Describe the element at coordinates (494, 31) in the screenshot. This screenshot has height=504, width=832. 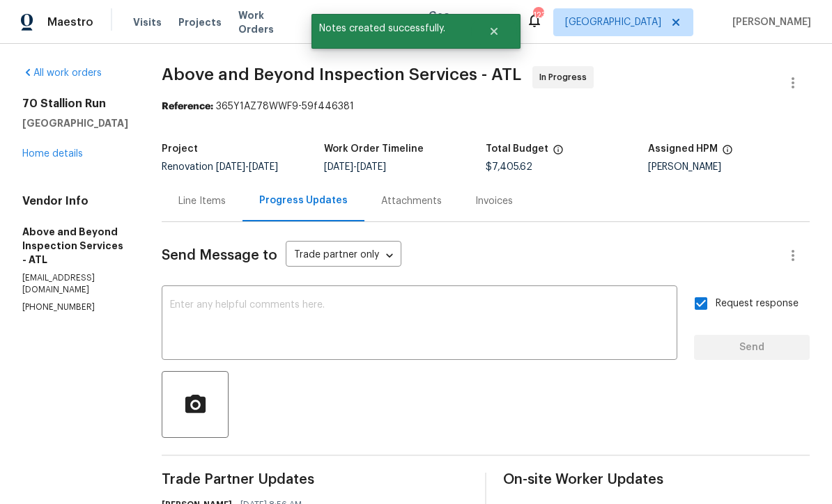
I see `button: Close` at that location.